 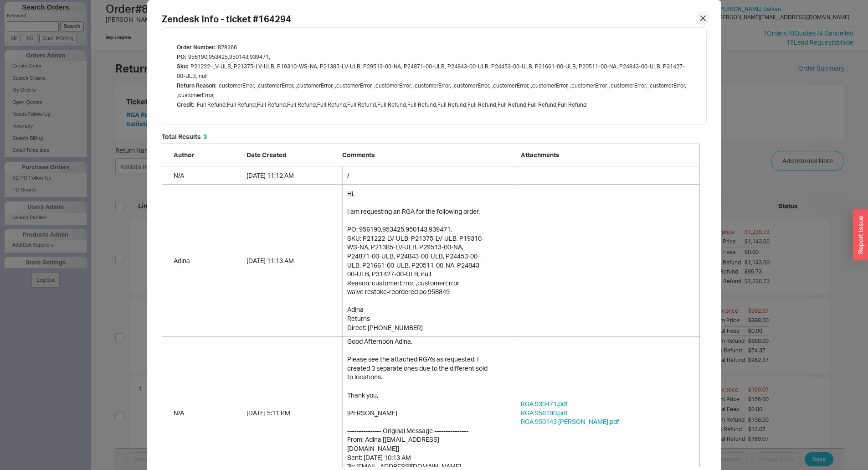 I want to click on span: Credit :, so click(x=185, y=104).